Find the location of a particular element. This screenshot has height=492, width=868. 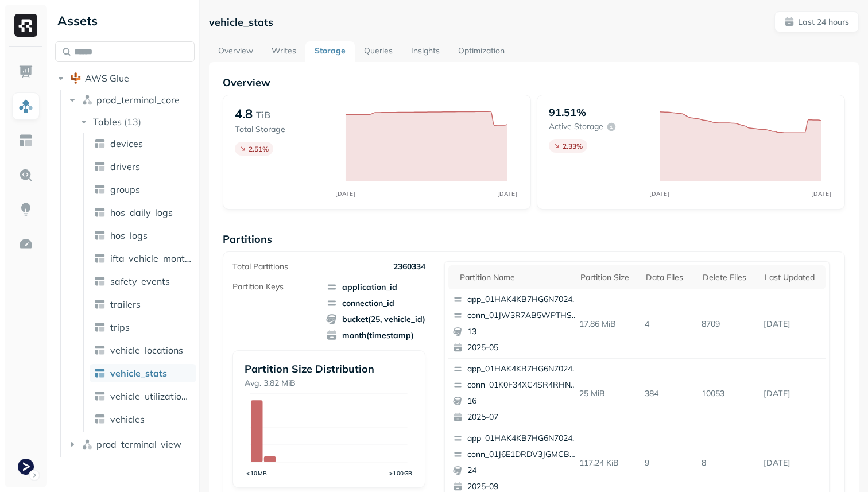

tspan: <10MB is located at coordinates (257, 473).